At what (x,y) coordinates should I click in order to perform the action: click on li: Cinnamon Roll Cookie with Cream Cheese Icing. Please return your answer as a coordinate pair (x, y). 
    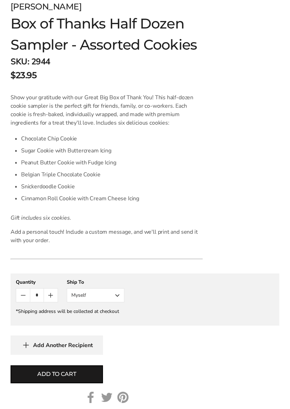
    Looking at the image, I should click on (112, 198).